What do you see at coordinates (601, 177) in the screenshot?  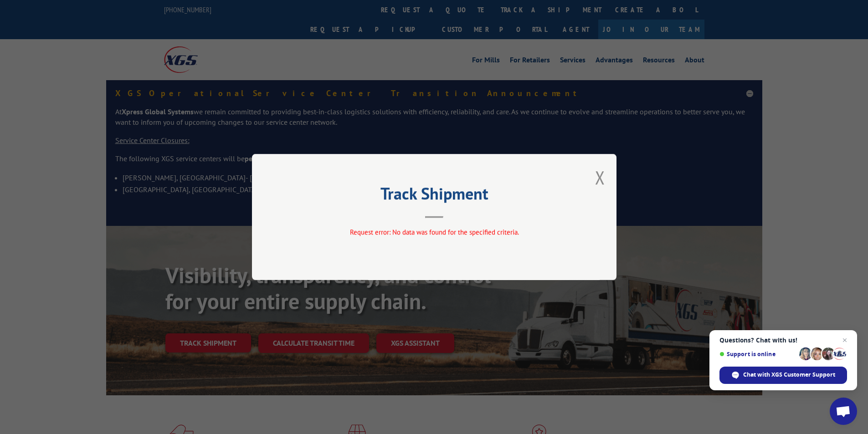 I see `button: Close modal` at bounding box center [601, 177].